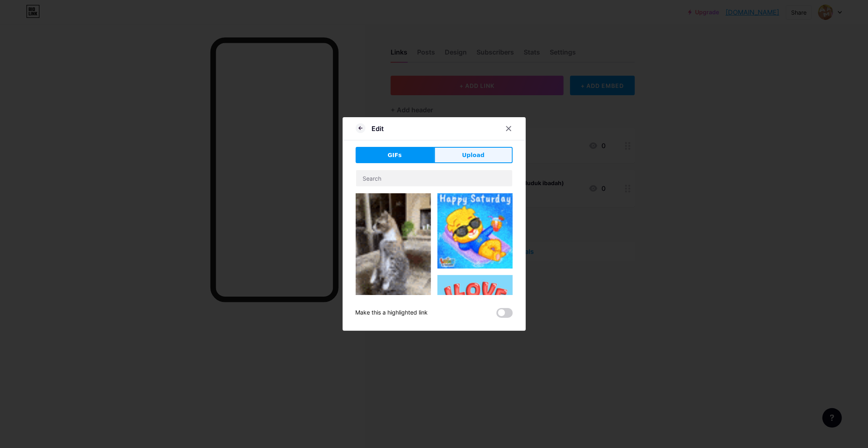  Describe the element at coordinates (434, 178) in the screenshot. I see `input: Search` at that location.